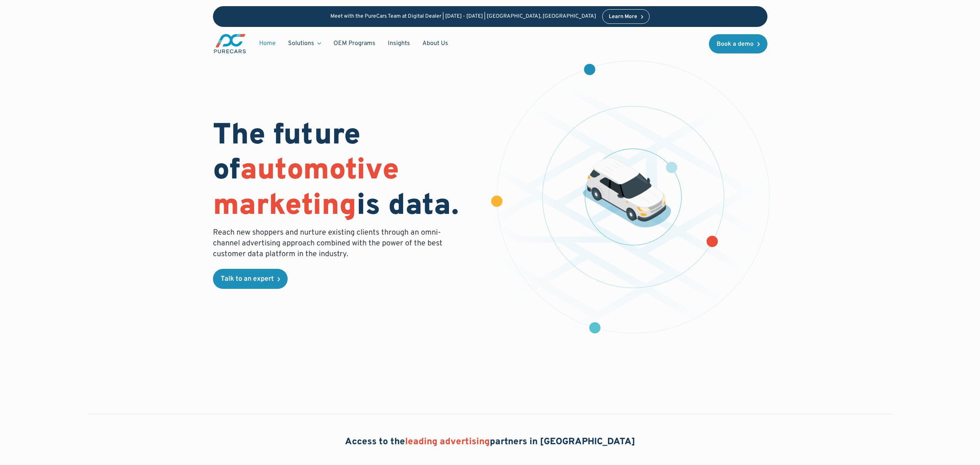 Image resolution: width=980 pixels, height=465 pixels. What do you see at coordinates (306, 189) in the screenshot?
I see `span: automotive marketing` at bounding box center [306, 189].